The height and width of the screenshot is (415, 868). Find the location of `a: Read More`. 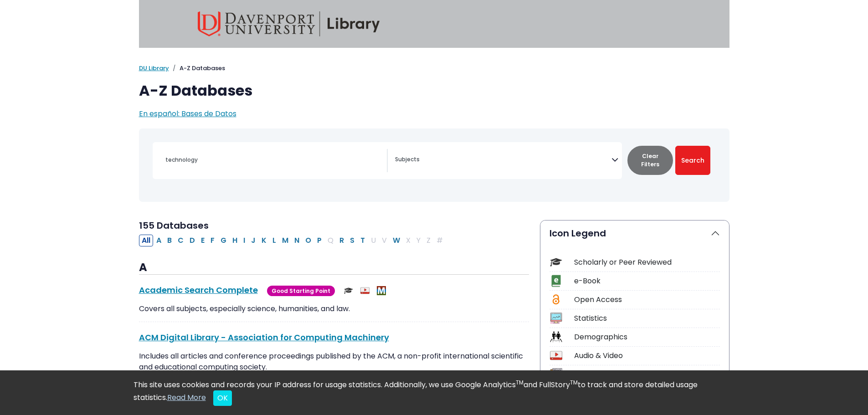

a: Read More is located at coordinates (186, 397).